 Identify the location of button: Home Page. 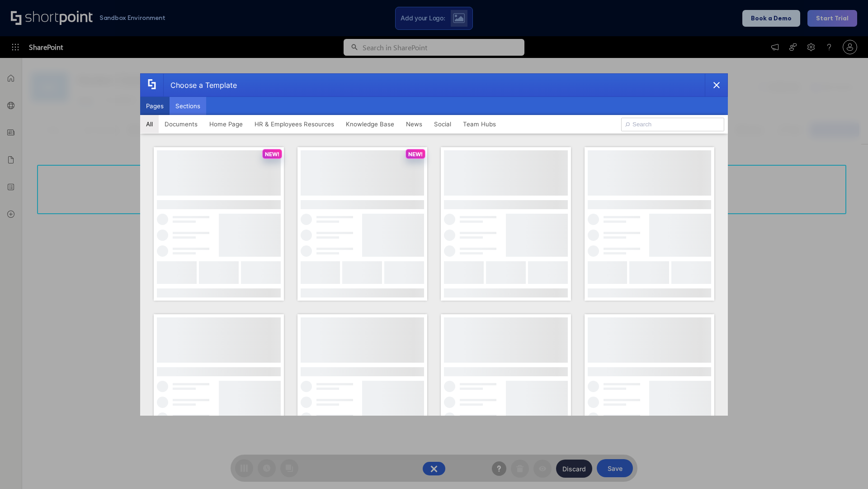
(226, 124).